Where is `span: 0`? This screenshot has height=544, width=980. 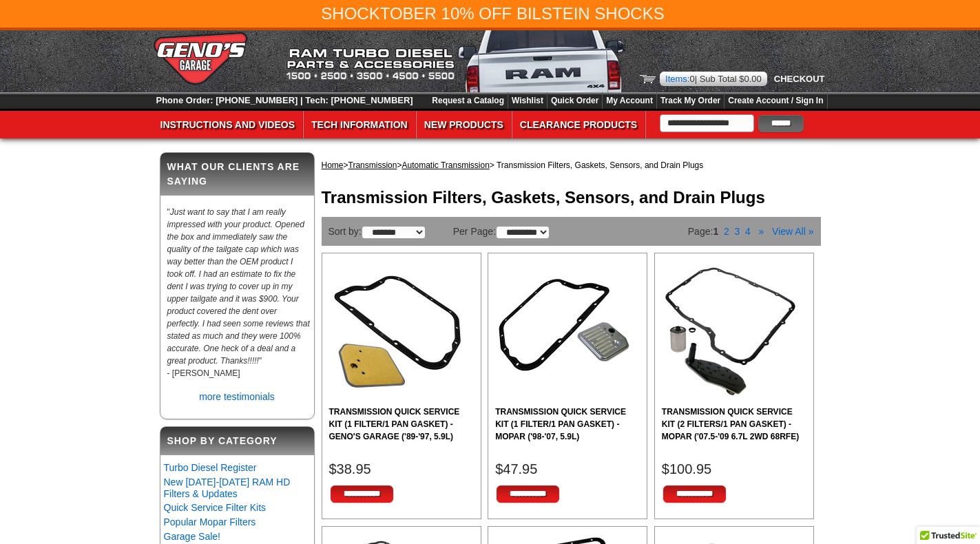 span: 0 is located at coordinates (691, 79).